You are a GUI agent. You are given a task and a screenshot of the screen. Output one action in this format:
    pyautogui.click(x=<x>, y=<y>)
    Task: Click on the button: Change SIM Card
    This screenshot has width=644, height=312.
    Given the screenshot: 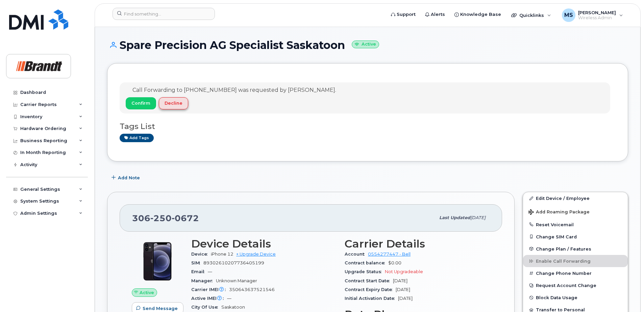 What is the action you would take?
    pyautogui.click(x=575, y=236)
    